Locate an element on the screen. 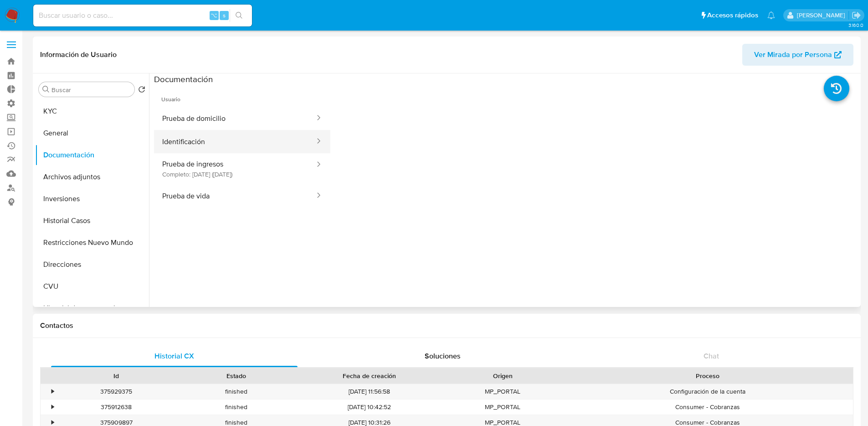 The height and width of the screenshot is (426, 868). button: Ver Mirada por Persona is located at coordinates (798, 55).